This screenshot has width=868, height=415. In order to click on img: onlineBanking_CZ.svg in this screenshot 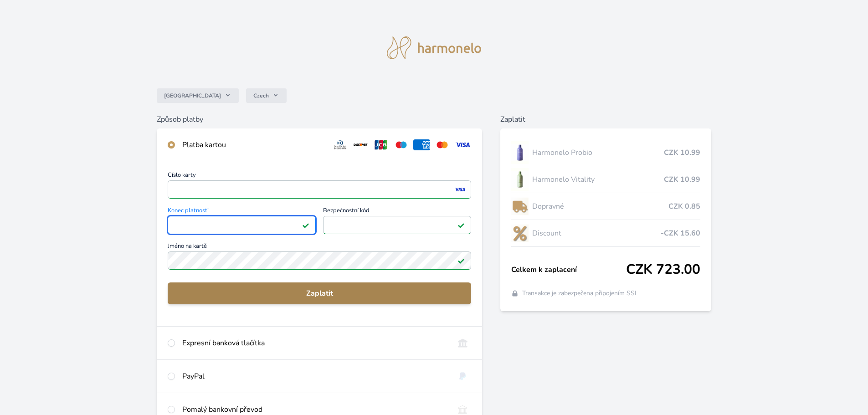, I will do `click(463, 343)`.